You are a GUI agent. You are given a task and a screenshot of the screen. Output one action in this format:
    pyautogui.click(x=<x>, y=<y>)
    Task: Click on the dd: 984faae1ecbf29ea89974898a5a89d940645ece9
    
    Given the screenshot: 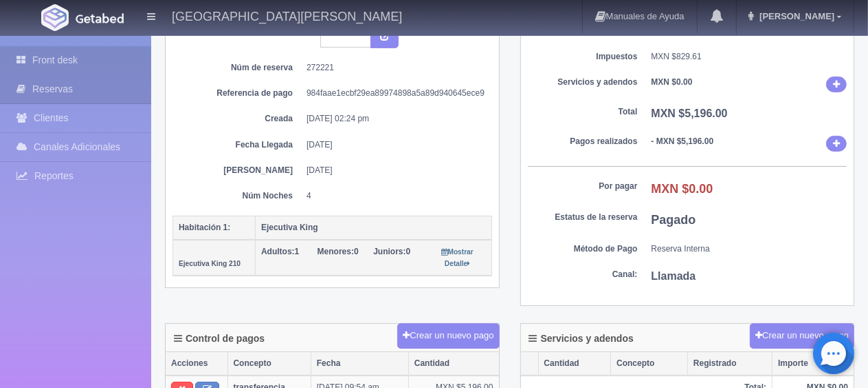 What is the action you would take?
    pyautogui.click(x=394, y=93)
    